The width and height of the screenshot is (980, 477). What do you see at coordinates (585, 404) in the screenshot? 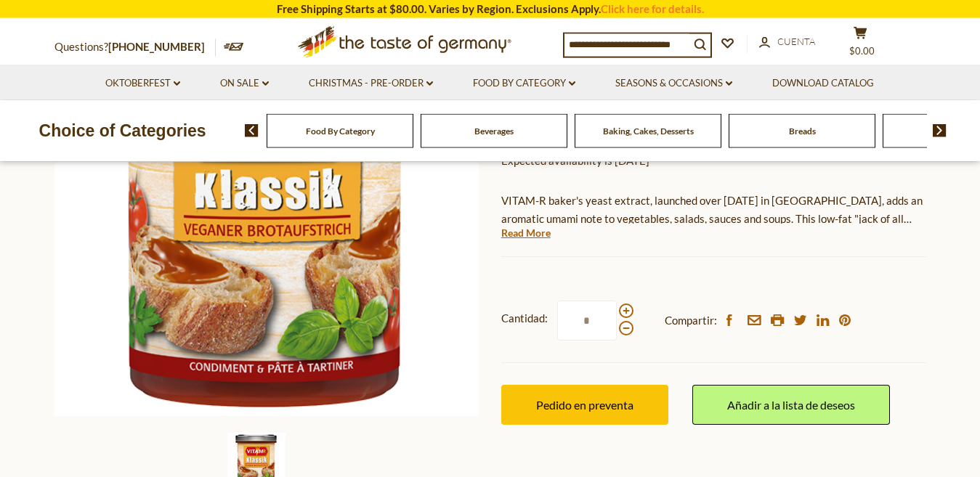
I see `span: Pedido en preventa` at bounding box center [585, 404].